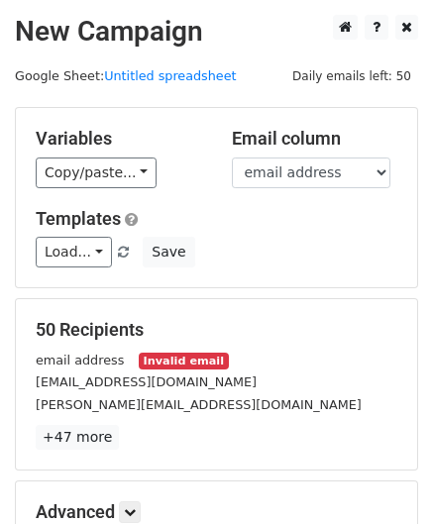  I want to click on h5: Advanced, so click(216, 512).